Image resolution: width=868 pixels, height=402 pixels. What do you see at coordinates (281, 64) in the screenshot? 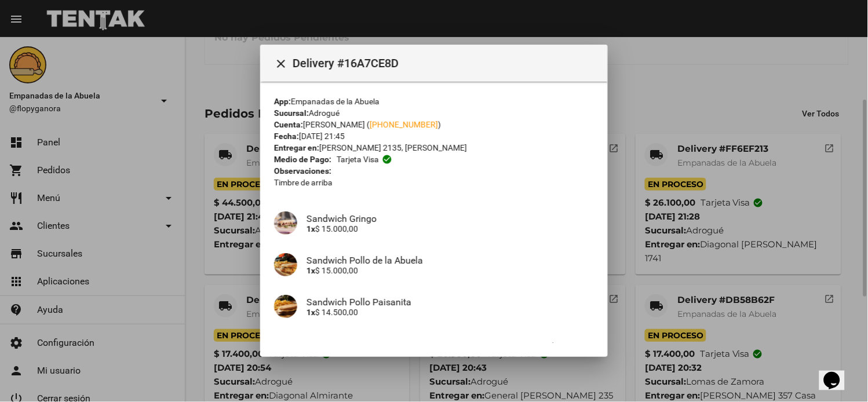
I see `mat-icon: Cerrar` at bounding box center [281, 64].